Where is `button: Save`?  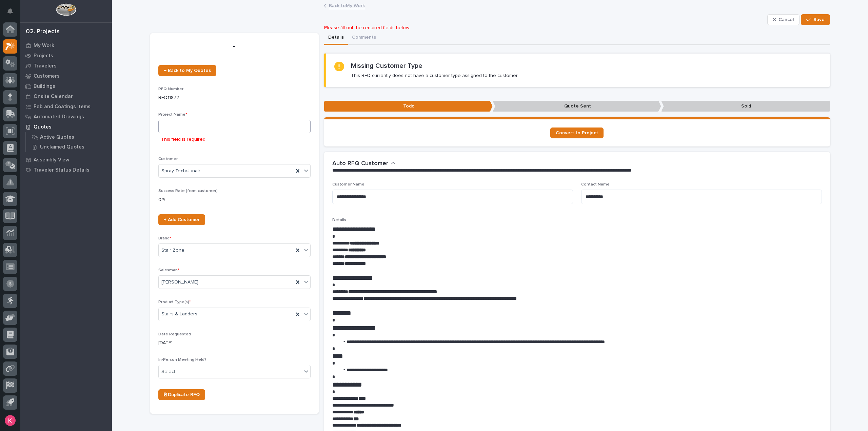
button: Save is located at coordinates (815, 20).